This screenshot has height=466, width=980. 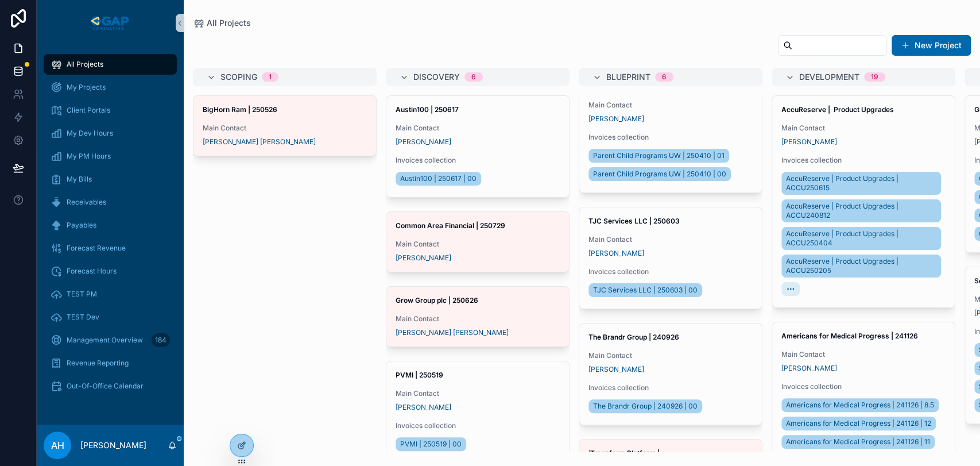 What do you see at coordinates (222, 23) in the screenshot?
I see `a: All Projects` at bounding box center [222, 23].